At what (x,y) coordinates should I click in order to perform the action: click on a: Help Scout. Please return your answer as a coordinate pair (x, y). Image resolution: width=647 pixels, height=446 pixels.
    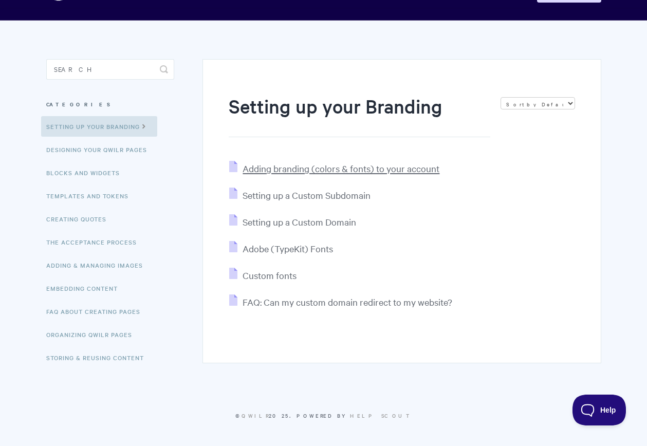
    Looking at the image, I should click on (381, 415).